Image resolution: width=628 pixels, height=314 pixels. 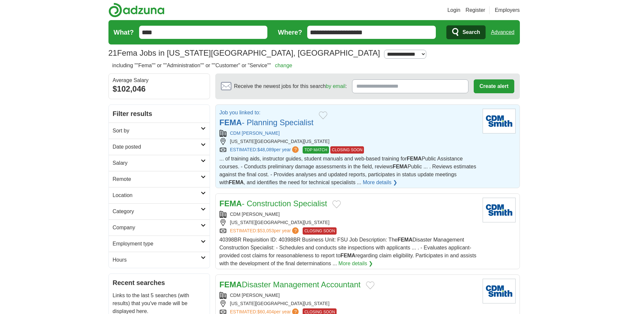 I want to click on a: Salary, so click(x=159, y=163).